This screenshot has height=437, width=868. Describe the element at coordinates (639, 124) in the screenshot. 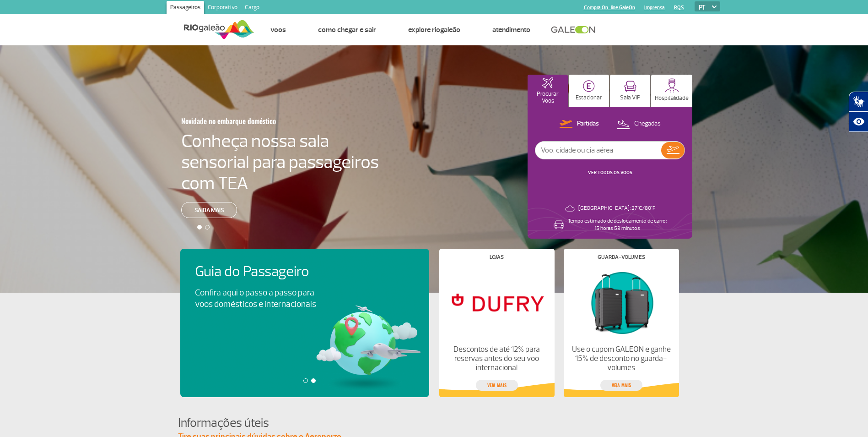

I see `button: Chegadas` at that location.